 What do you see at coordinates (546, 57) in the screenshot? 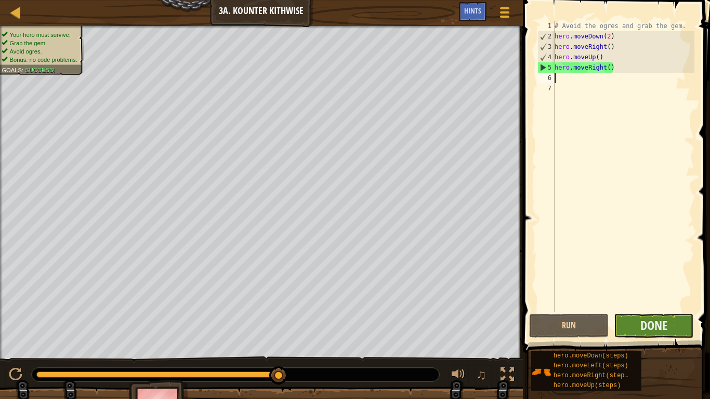
I see `div: 4` at bounding box center [546, 57].